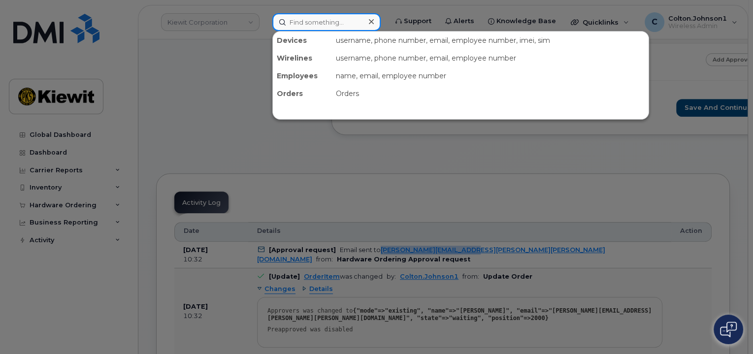 Image resolution: width=753 pixels, height=354 pixels. What do you see at coordinates (490, 76) in the screenshot?
I see `div: name, email, employee number` at bounding box center [490, 76].